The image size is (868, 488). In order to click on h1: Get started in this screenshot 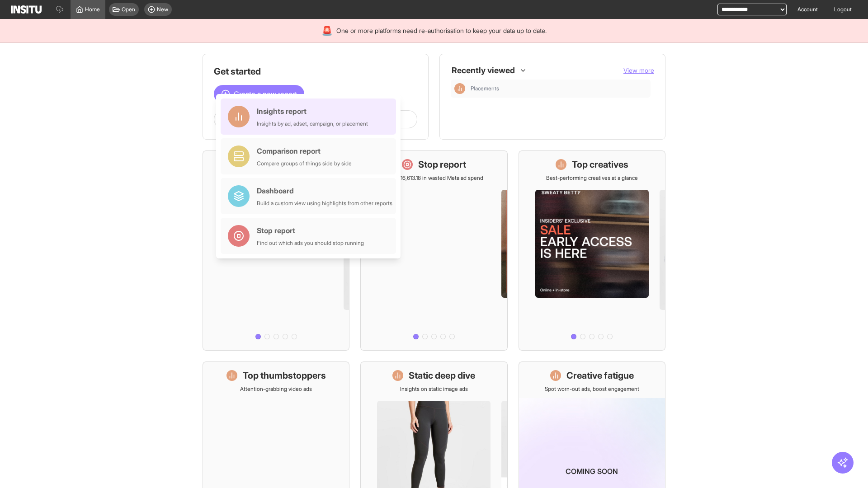, I will do `click(315, 72)`.